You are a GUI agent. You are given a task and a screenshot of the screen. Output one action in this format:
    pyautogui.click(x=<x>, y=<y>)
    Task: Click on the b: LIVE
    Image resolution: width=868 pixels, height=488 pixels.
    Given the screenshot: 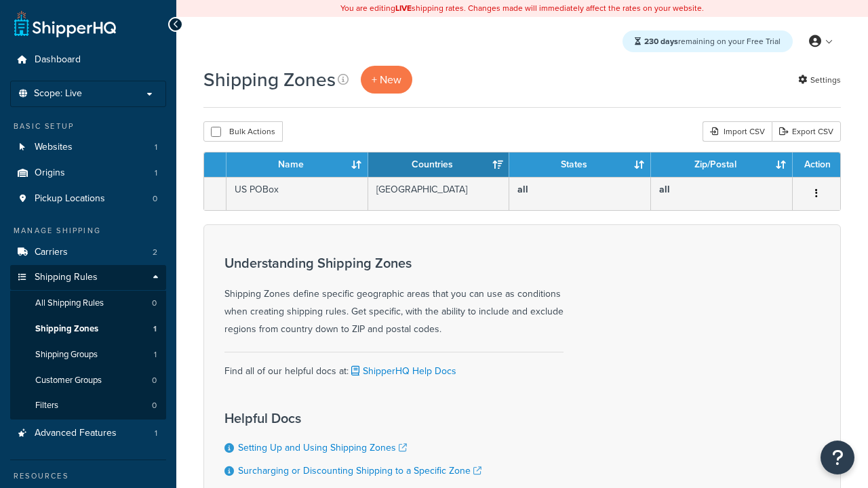 What is the action you would take?
    pyautogui.click(x=404, y=9)
    